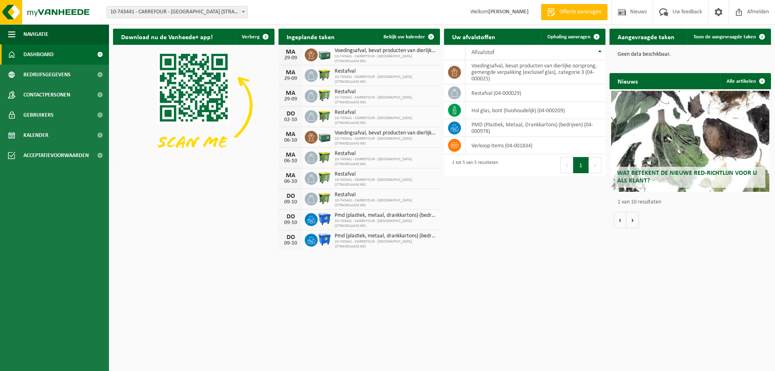  I want to click on img: WB-1100-HPE-BE-01, so click(325, 219).